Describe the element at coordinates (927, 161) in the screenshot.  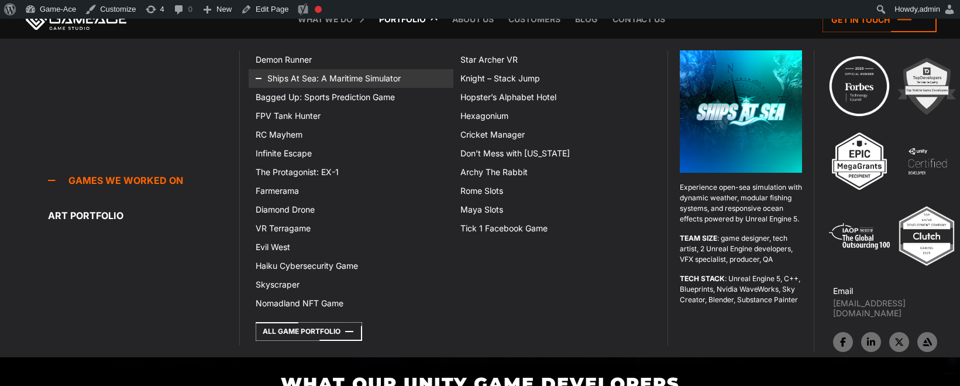
I see `img: 4` at that location.